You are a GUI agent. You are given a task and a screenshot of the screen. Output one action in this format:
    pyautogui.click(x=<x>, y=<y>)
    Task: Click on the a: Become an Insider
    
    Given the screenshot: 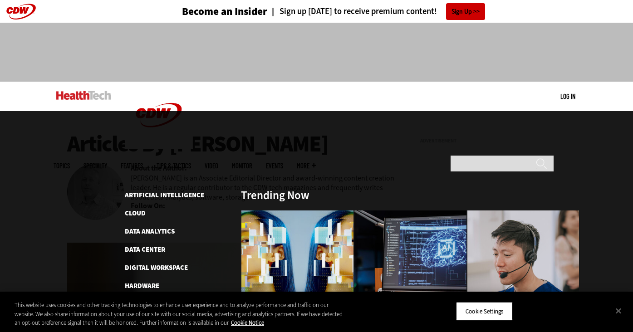 What is the action you would take?
    pyautogui.click(x=207, y=11)
    